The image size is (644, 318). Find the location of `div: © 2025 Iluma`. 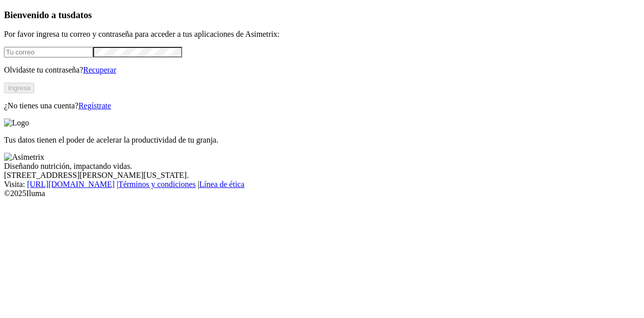

div: © 2025 Iluma is located at coordinates (322, 193).